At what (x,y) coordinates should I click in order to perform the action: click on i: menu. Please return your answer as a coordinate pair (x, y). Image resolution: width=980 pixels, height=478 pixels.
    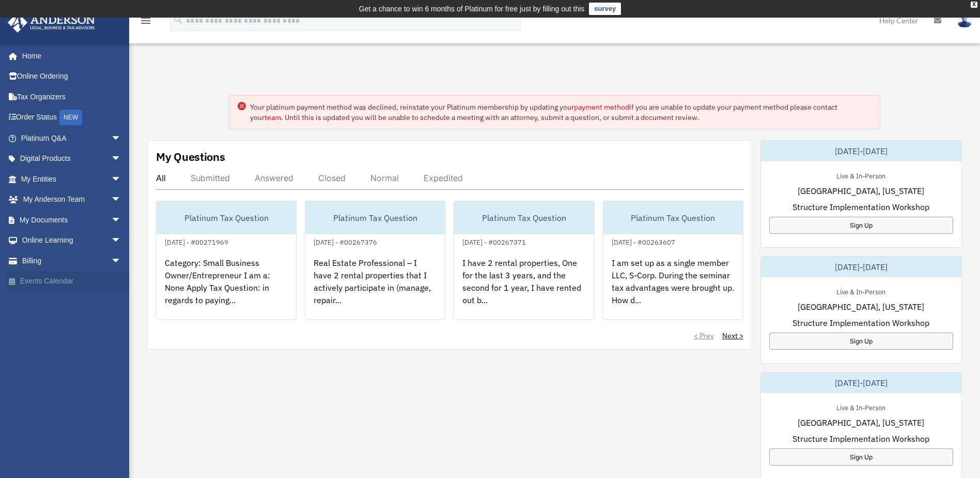
    Looking at the image, I should click on (146, 20).